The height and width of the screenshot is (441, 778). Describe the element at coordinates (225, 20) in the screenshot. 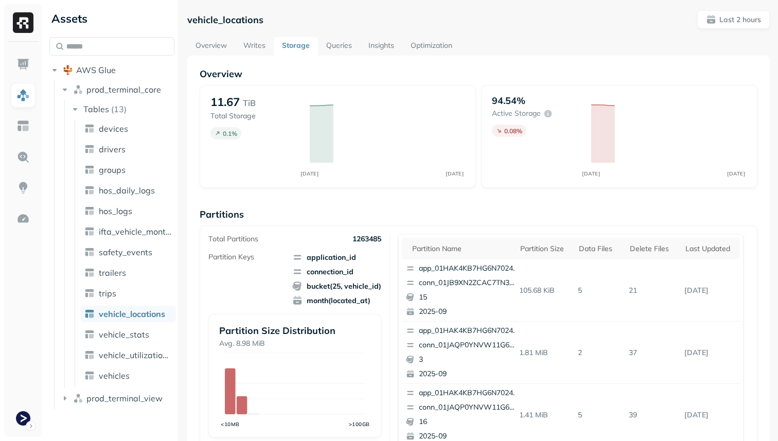

I see `p: vehicle_locations` at that location.